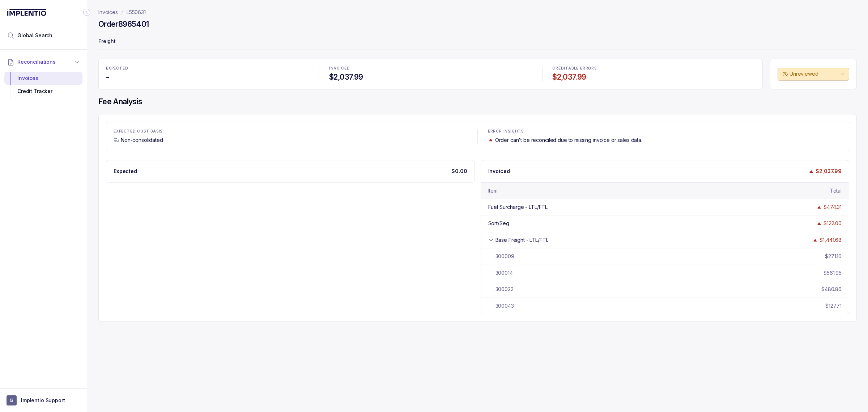 The width and height of the screenshot is (868, 412). I want to click on p: ERROR INSIGHTS, so click(665, 132).